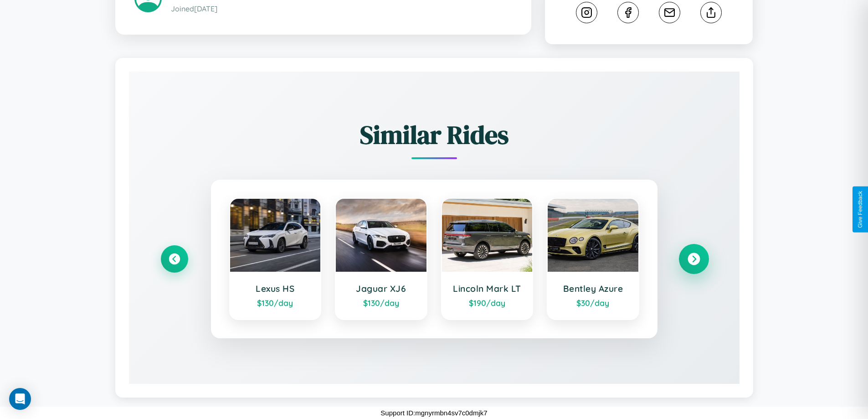 Image resolution: width=868 pixels, height=419 pixels. What do you see at coordinates (487, 259) in the screenshot?
I see `a: Lincoln Mark LT$190/day` at bounding box center [487, 259].